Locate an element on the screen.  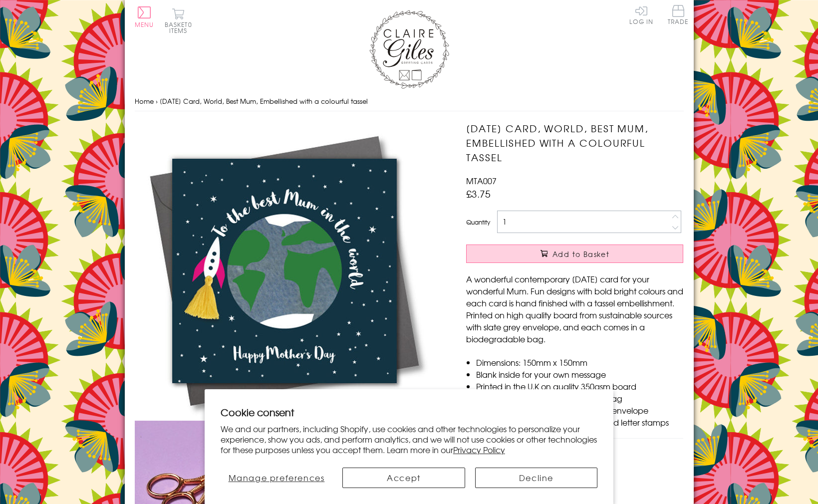
a: Privacy Policy is located at coordinates (479, 450).